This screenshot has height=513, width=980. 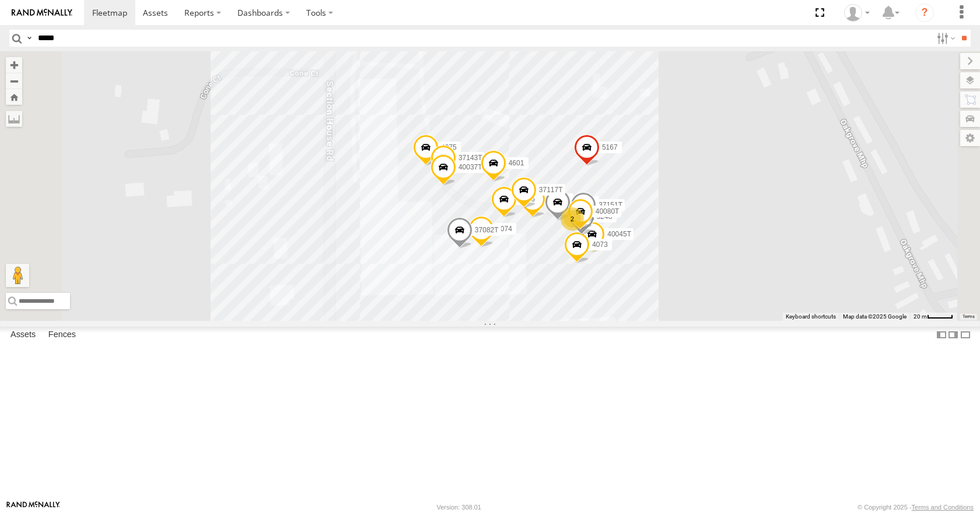 I want to click on div: © Copyright 2025 -, so click(x=915, y=507).